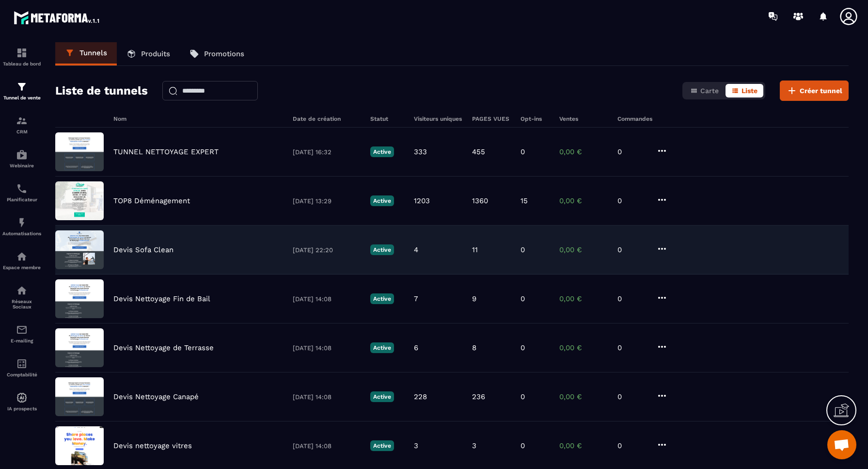 The width and height of the screenshot is (868, 469). I want to click on p: Promotions, so click(224, 54).